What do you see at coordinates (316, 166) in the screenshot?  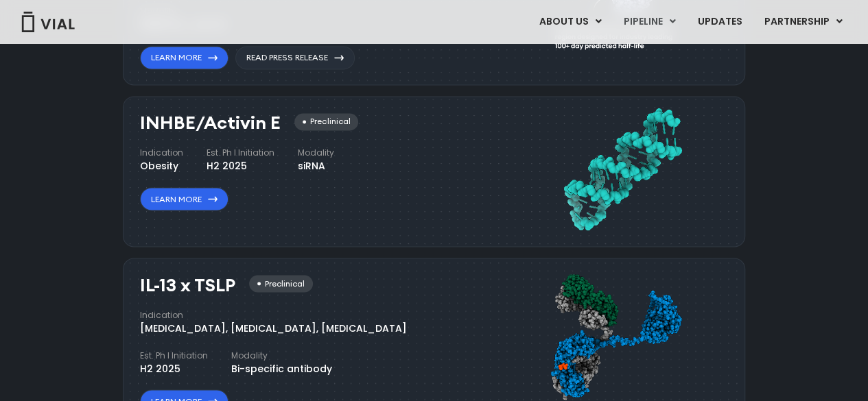 I see `div: siRNA` at bounding box center [316, 166].